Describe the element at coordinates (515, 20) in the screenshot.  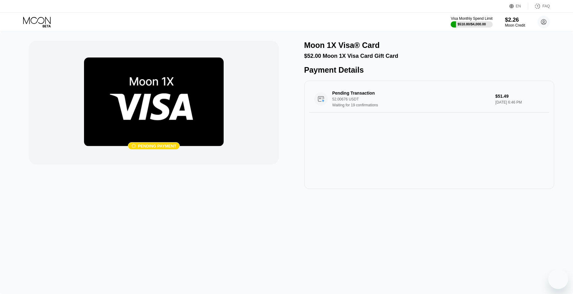
I see `div: $2.26` at that location.